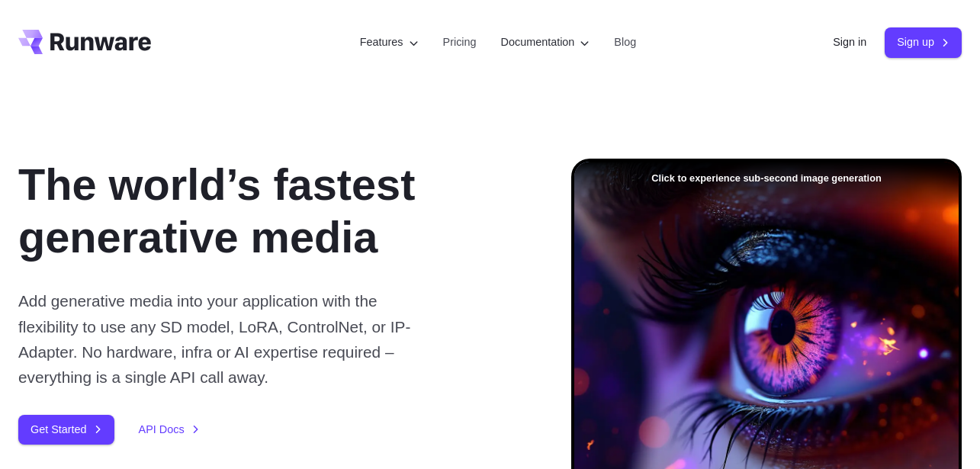  Describe the element at coordinates (66, 429) in the screenshot. I see `a: Get Started` at that location.